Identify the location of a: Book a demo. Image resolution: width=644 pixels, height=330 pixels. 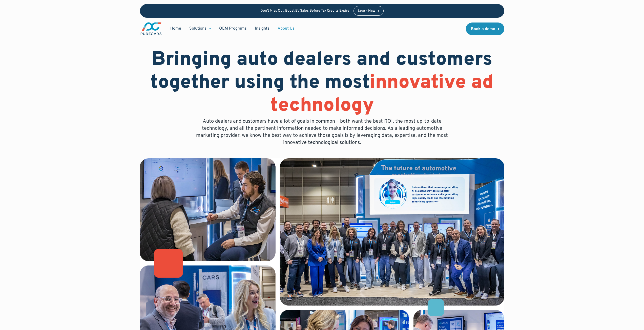
(485, 29).